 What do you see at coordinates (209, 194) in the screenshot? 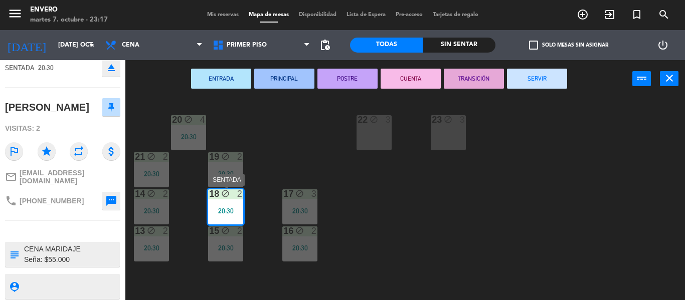
I see `div: 18` at bounding box center [209, 194].